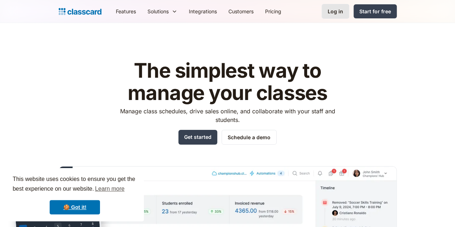 The width and height of the screenshot is (455, 227). I want to click on h1: The simplest way to manage your classes, so click(228, 82).